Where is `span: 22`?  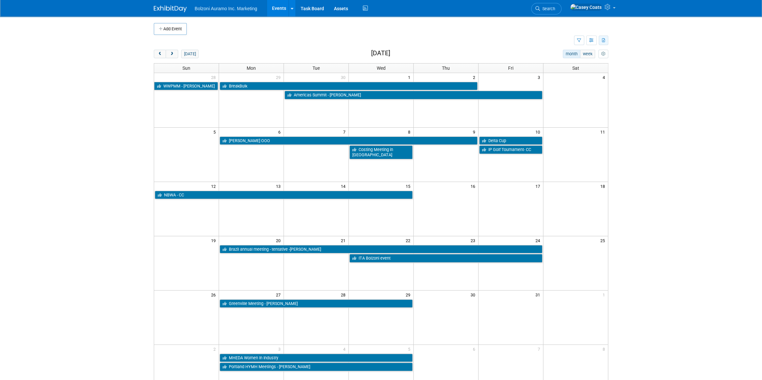
span: 22 is located at coordinates (409, 240).